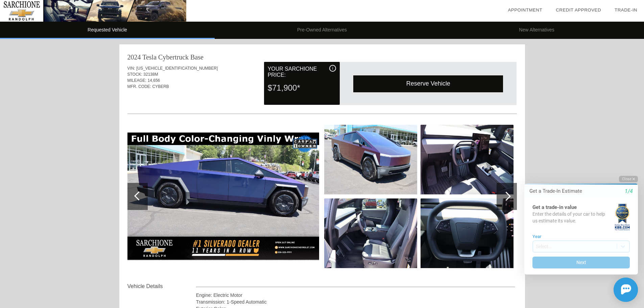  Describe the element at coordinates (139, 86) in the screenshot. I see `span: MFR. CODE:` at that location.